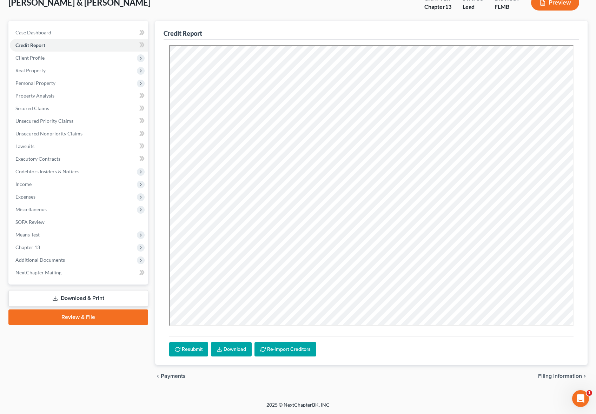  What do you see at coordinates (79, 108) in the screenshot?
I see `a: Secured Claims` at bounding box center [79, 108].